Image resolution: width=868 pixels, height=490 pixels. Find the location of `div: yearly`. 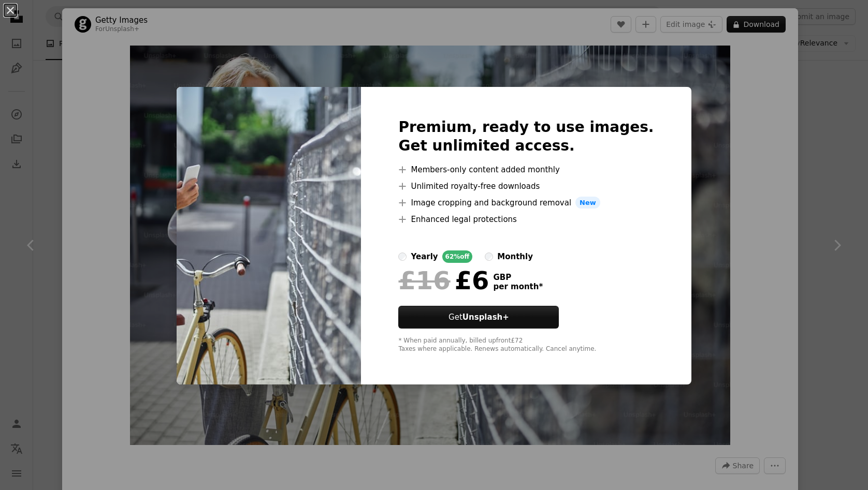

div: yearly is located at coordinates (424, 257).